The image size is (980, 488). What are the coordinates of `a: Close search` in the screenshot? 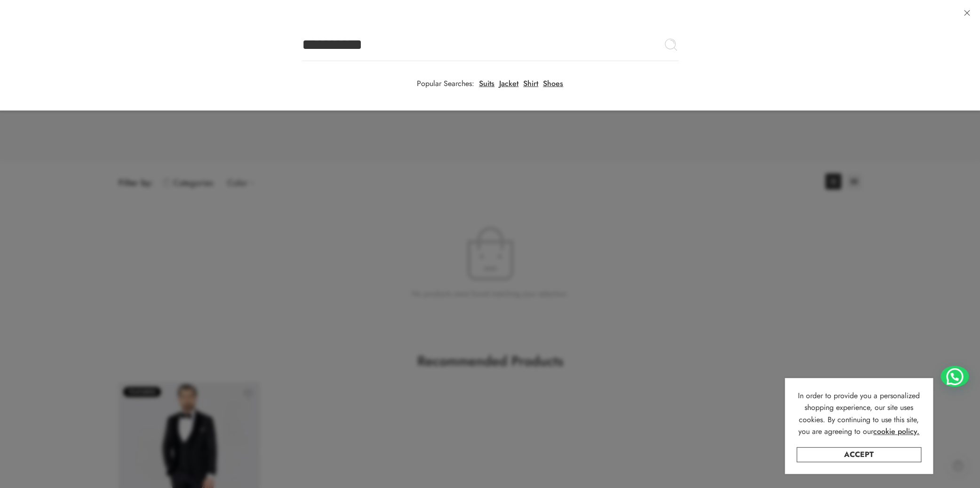 It's located at (966, 13).